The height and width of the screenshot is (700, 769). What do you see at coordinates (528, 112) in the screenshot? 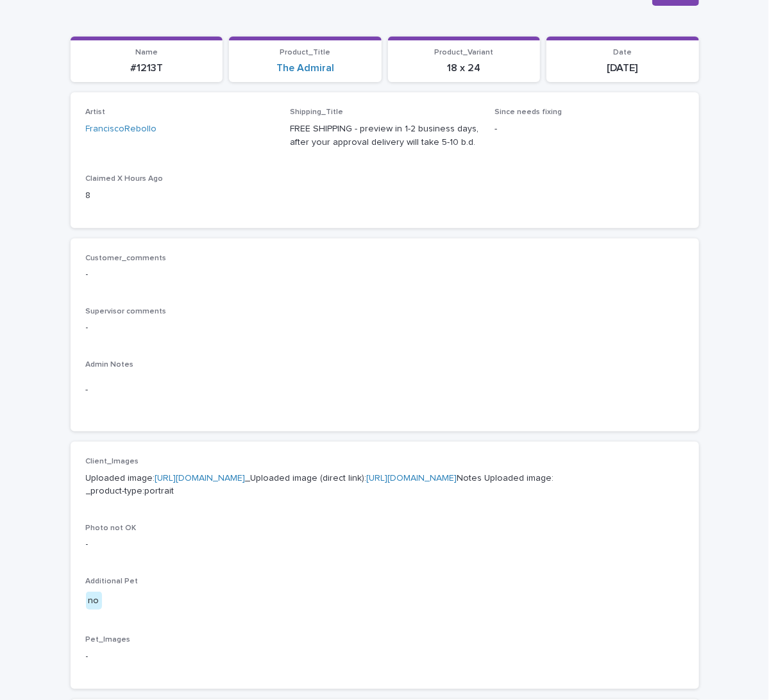
I see `span: Since needs fixing` at bounding box center [528, 112].